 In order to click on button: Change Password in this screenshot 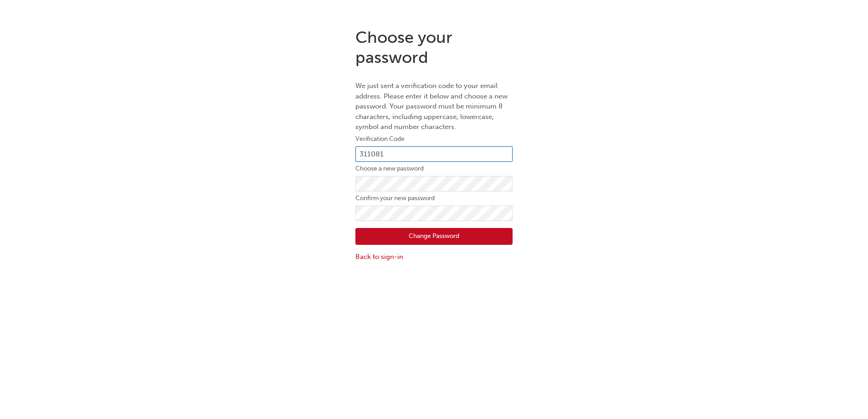, I will do `click(434, 236)`.